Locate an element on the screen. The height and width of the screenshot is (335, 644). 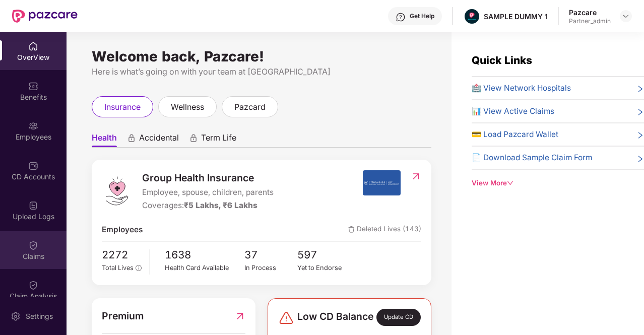
span: down is located at coordinates (510, 182).